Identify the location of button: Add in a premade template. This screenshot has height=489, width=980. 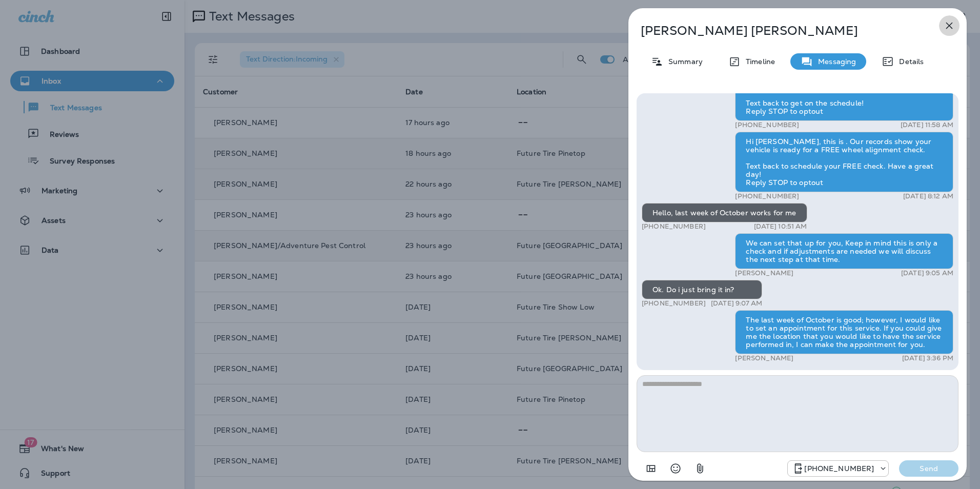
(651, 469).